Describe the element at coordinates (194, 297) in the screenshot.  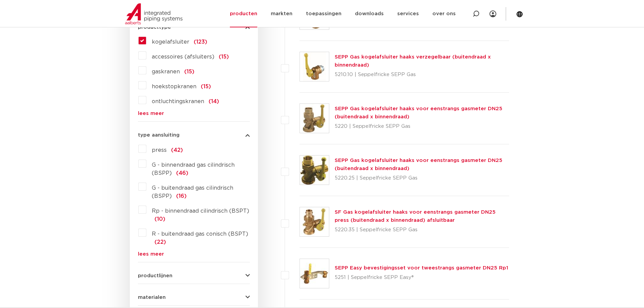
I see `button: materialen` at that location.